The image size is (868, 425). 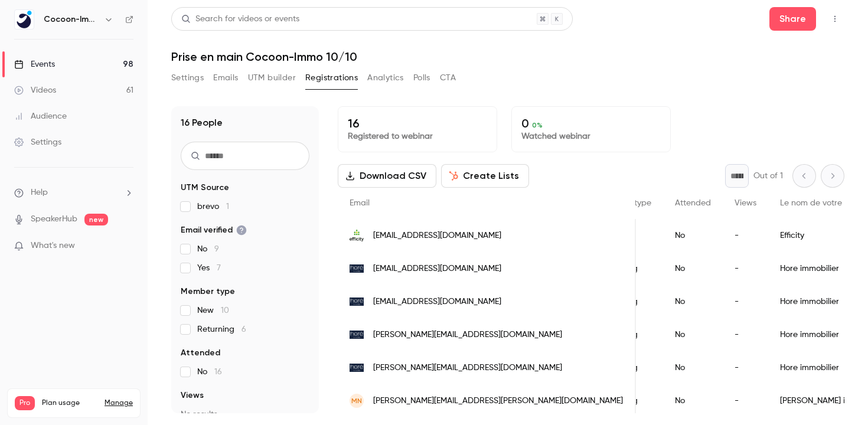 What do you see at coordinates (218, 268) in the screenshot?
I see `span: 7` at bounding box center [218, 268].